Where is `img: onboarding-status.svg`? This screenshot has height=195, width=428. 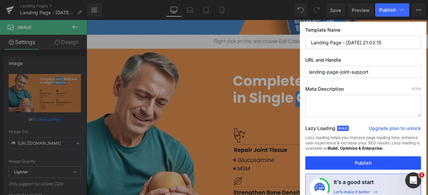
img: onboarding-status.svg is located at coordinates (319, 188).